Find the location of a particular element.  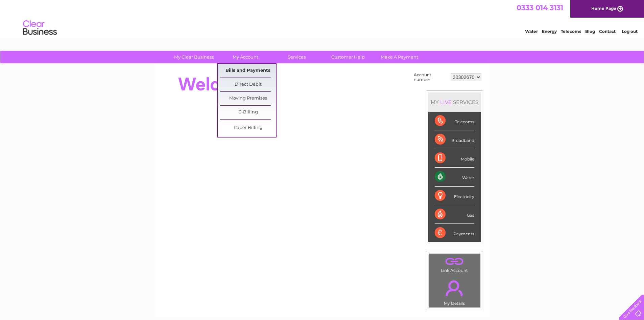

div: Payments is located at coordinates (454, 233).